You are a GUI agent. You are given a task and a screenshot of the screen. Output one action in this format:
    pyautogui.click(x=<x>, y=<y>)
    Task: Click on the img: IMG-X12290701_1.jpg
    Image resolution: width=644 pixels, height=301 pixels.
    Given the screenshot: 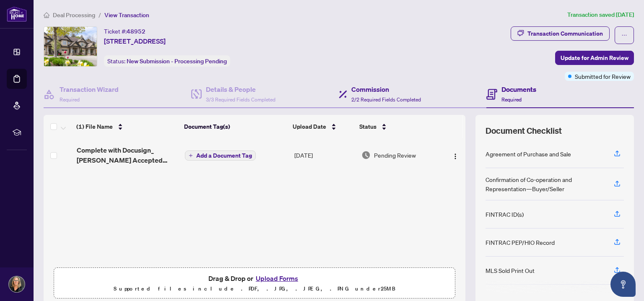 What is the action you would take?
    pyautogui.click(x=70, y=47)
    